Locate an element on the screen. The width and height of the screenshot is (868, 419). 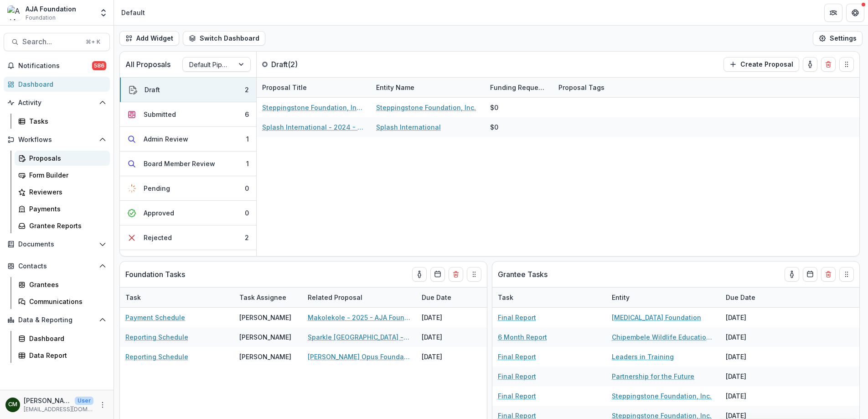
nav: breadcrumb is located at coordinates (133, 12).